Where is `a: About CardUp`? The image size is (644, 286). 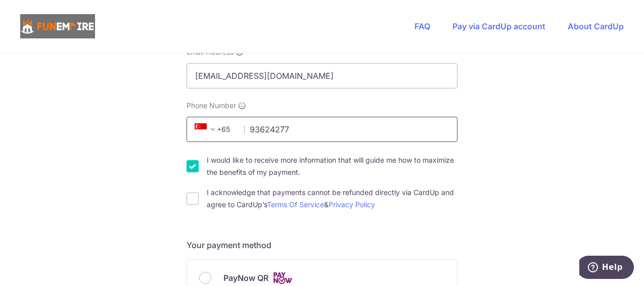
a: About CardUp is located at coordinates (596, 26).